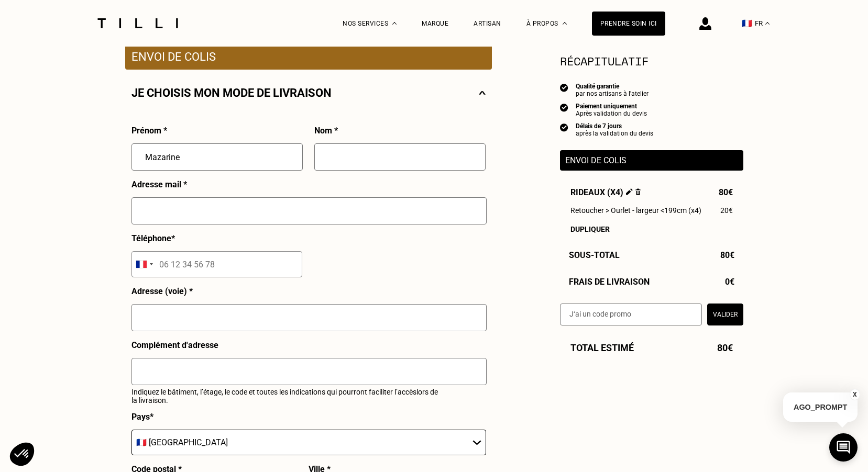 Image resolution: width=868 pixels, height=472 pixels. Describe the element at coordinates (138, 23) in the screenshot. I see `a: Logo du service de couturière Tilli` at that location.